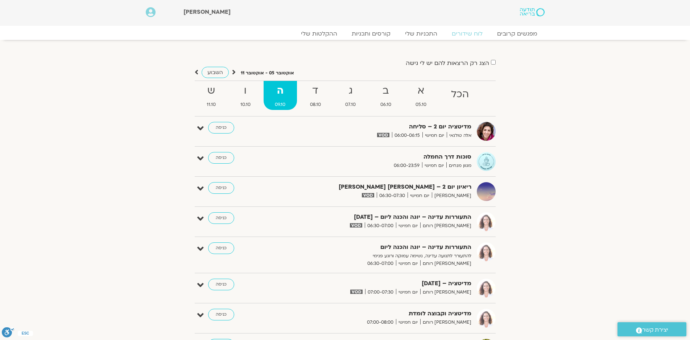  Describe the element at coordinates (316, 91) in the screenshot. I see `strong: ד` at that location.